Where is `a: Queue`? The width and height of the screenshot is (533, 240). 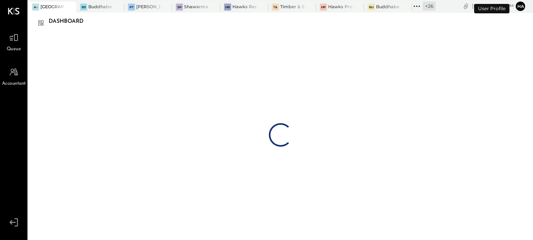
a: Queue is located at coordinates (14, 42).